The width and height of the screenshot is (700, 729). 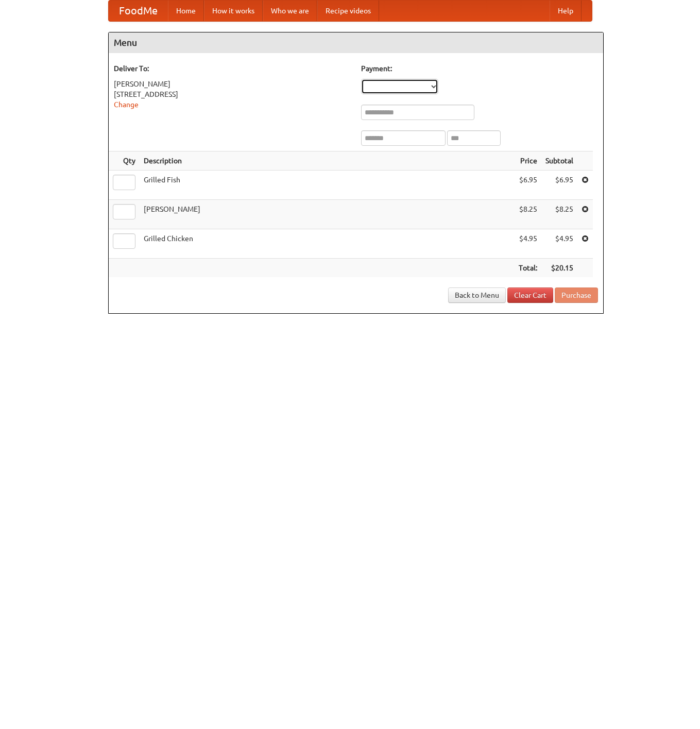 I want to click on th: Subtotal, so click(x=559, y=161).